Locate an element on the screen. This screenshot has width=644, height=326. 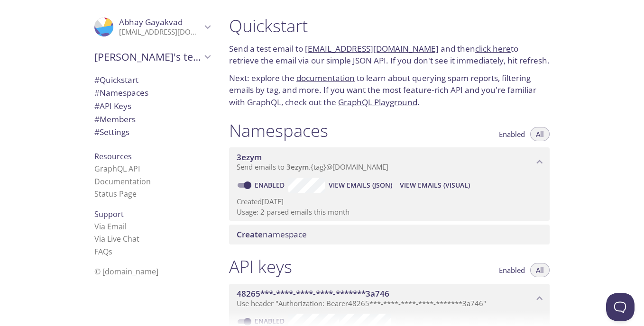
h1: Quickstart is located at coordinates (389, 26).